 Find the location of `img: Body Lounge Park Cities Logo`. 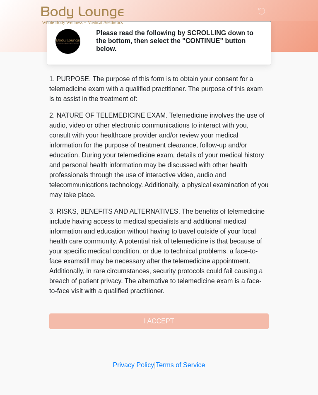

img: Body Lounge Park Cities Logo is located at coordinates (82, 16).